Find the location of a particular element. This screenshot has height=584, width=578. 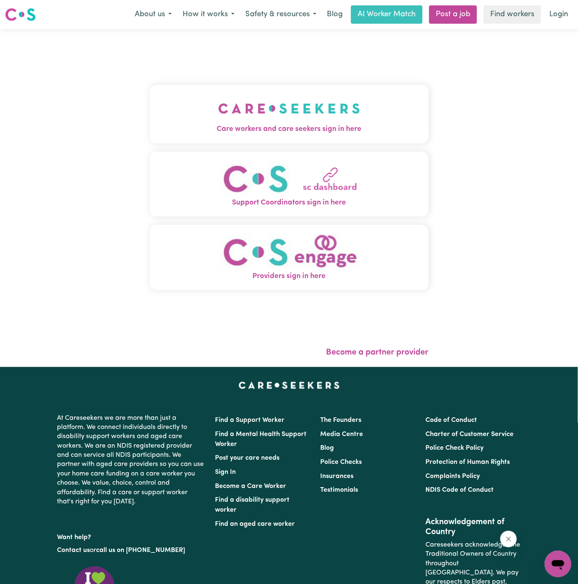

button: Providers sign in here is located at coordinates (289, 257).